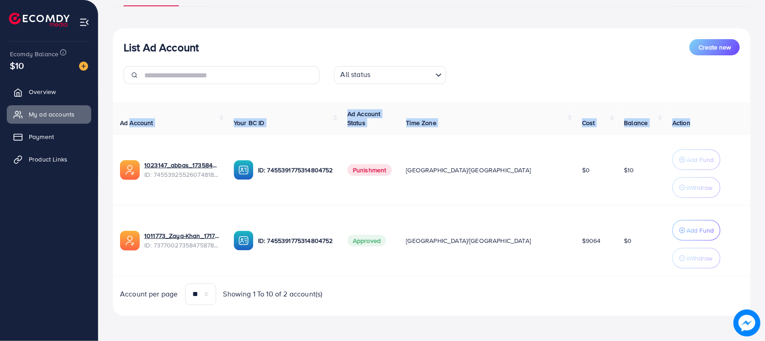 Image resolution: width=765 pixels, height=341 pixels. What do you see at coordinates (369, 170) in the screenshot?
I see `span: Punishment` at bounding box center [369, 170].